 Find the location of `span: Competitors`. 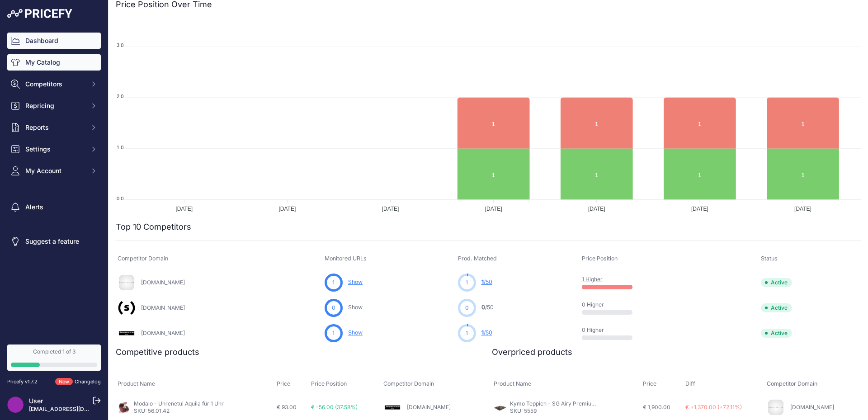

span: Competitors is located at coordinates (55, 84).